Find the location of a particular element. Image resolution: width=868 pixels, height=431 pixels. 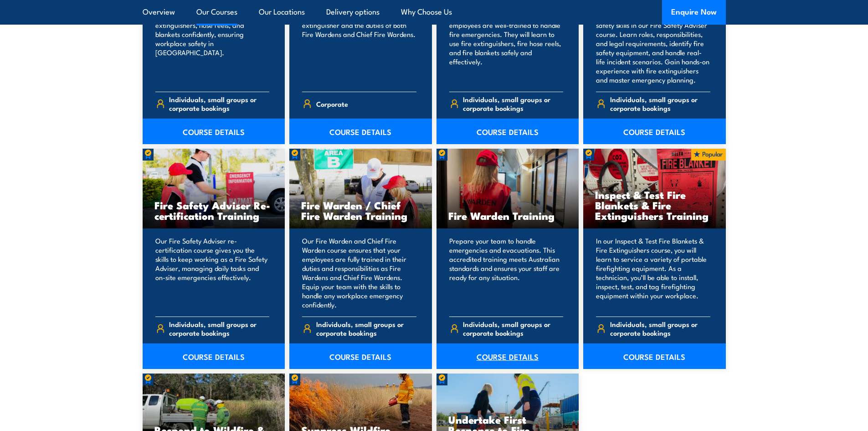

p: Our Fire Safety Adviser re-certification course gives you the skills to keep working as a Fire Sa... is located at coordinates (212, 273).